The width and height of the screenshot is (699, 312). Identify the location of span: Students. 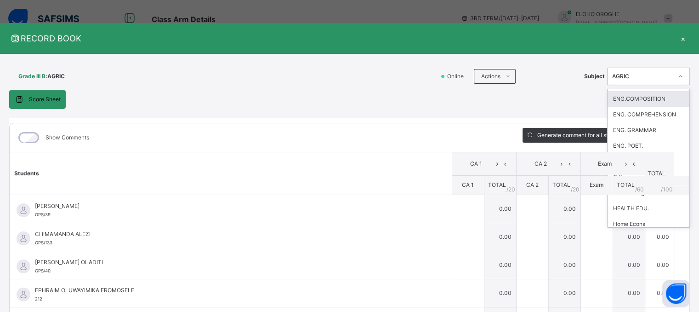
(27, 173).